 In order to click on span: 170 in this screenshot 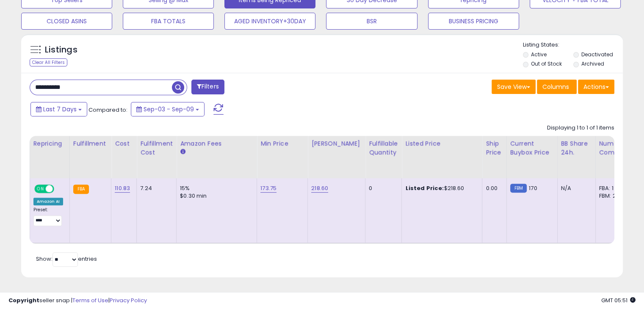, I will do `click(533, 188)`.